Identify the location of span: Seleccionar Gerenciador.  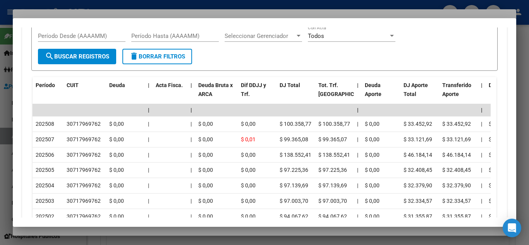
(260, 36).